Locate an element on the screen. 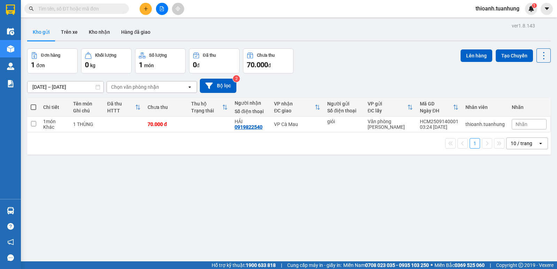 The image size is (557, 269). img: logo-vxr is located at coordinates (10, 10).